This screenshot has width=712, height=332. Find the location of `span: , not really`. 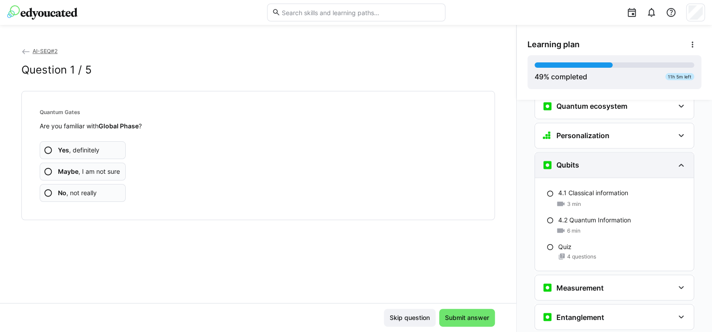

span: , not really is located at coordinates (77, 193).